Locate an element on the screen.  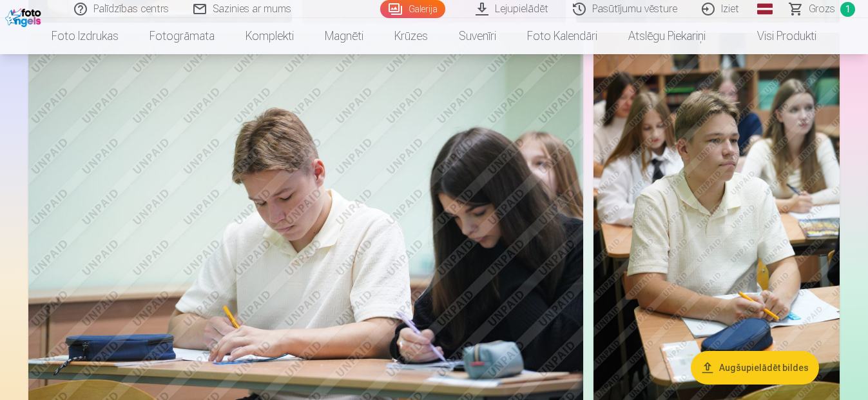
span: Grozs is located at coordinates (822, 9).